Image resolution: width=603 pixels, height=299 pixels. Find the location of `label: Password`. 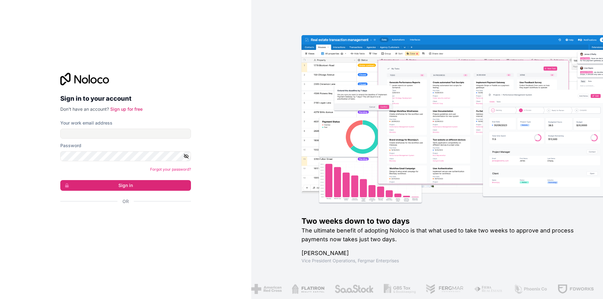

label: Password is located at coordinates (71, 146).